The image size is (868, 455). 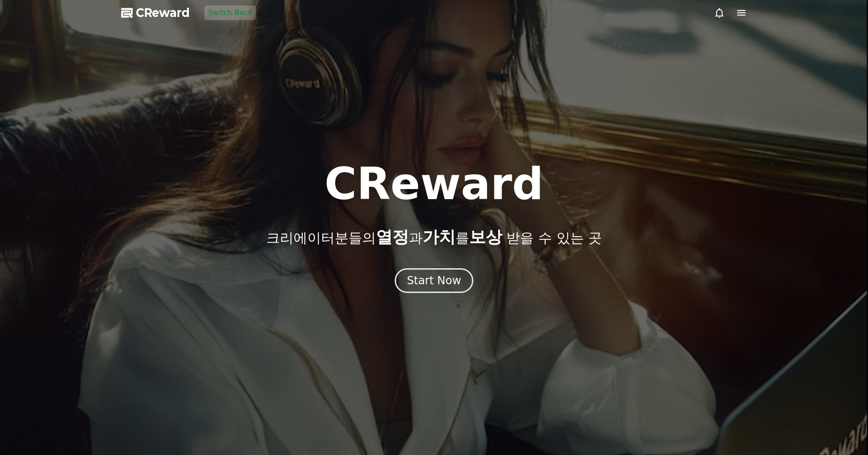 What do you see at coordinates (230, 13) in the screenshot?
I see `button: Switch Back` at bounding box center [230, 13].